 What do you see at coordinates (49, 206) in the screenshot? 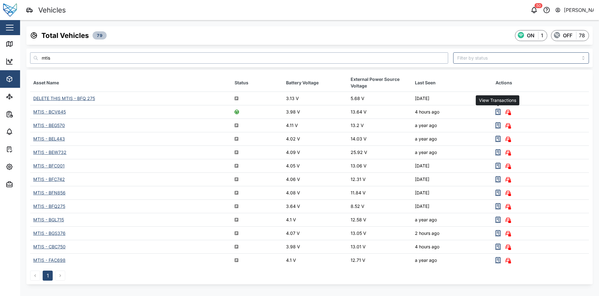
I see `a: MTIS - BFQ275` at bounding box center [49, 206].